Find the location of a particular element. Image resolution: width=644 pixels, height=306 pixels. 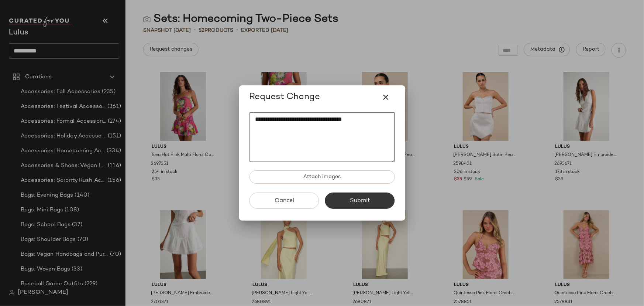

button: Submit is located at coordinates (360, 201).